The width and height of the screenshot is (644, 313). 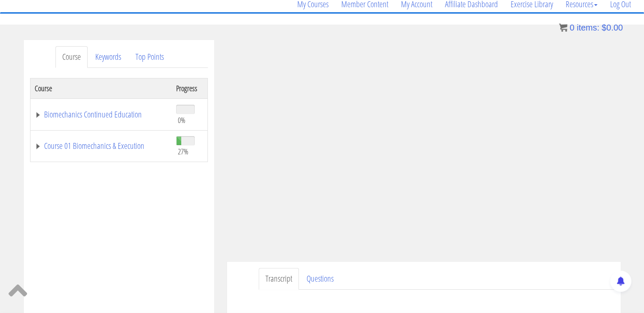 I want to click on a: Questions, so click(x=320, y=279).